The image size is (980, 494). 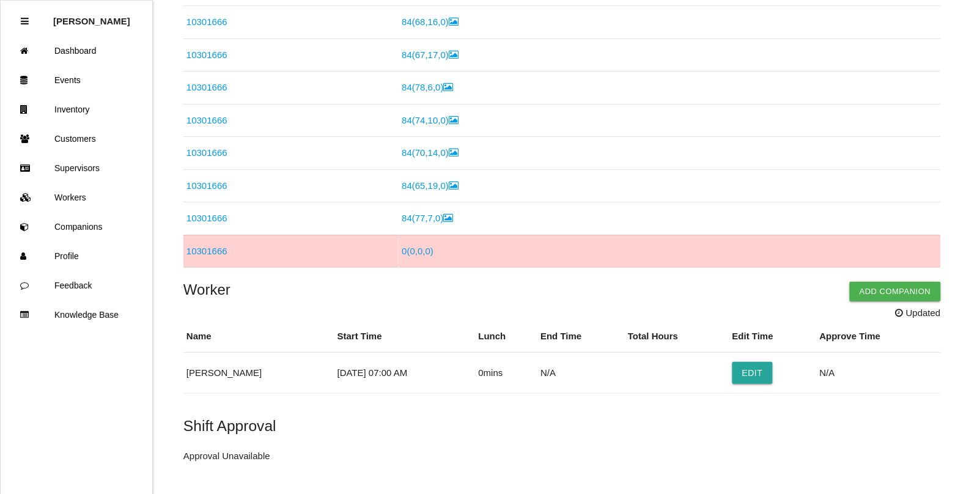 I want to click on a: Knowledge Base, so click(x=76, y=315).